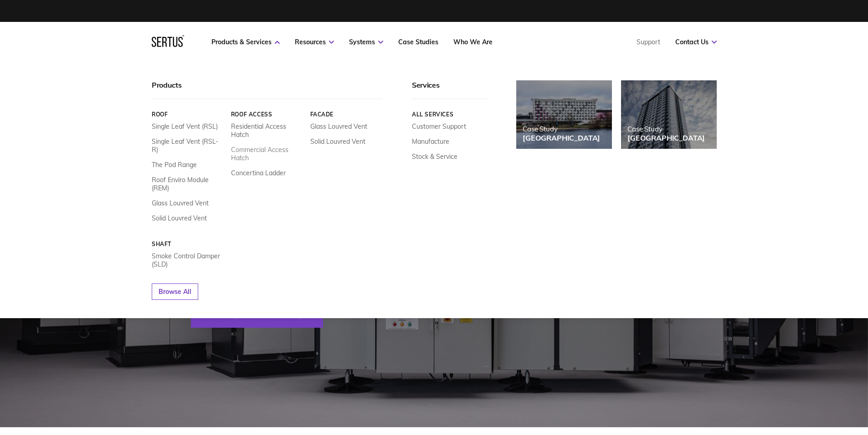  What do you see at coordinates (696, 42) in the screenshot?
I see `a: Contact Us` at bounding box center [696, 42].